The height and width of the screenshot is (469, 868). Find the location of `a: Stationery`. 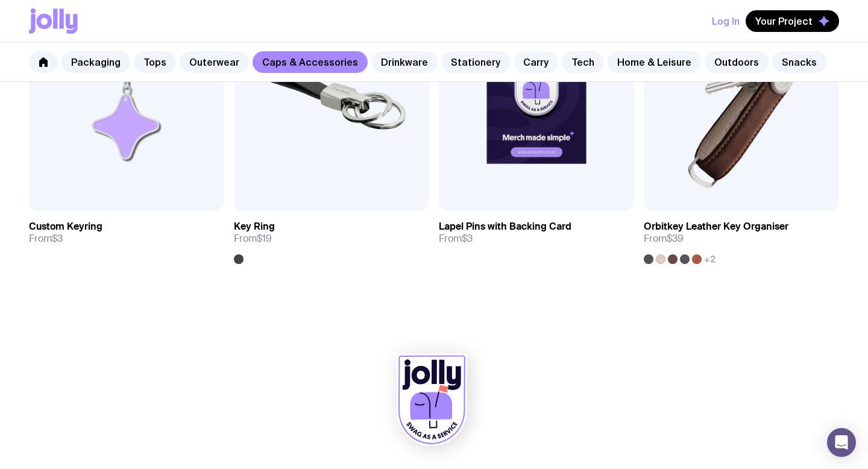

a: Stationery is located at coordinates (475, 62).